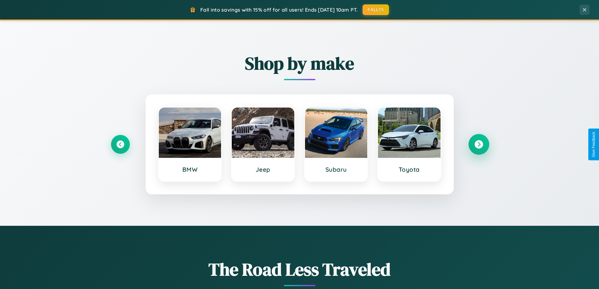 The image size is (599, 289). What do you see at coordinates (594, 144) in the screenshot?
I see `div: Give Feedback` at bounding box center [594, 144].